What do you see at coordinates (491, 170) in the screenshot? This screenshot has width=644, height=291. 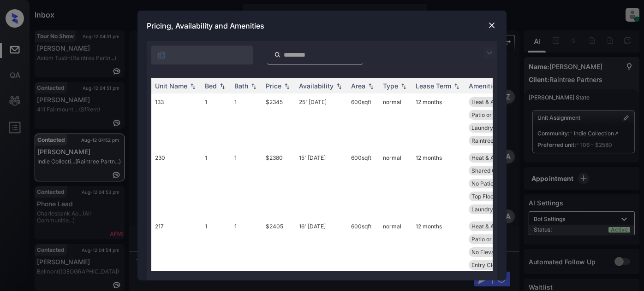 I see `span: Shared Garage` at bounding box center [491, 170].